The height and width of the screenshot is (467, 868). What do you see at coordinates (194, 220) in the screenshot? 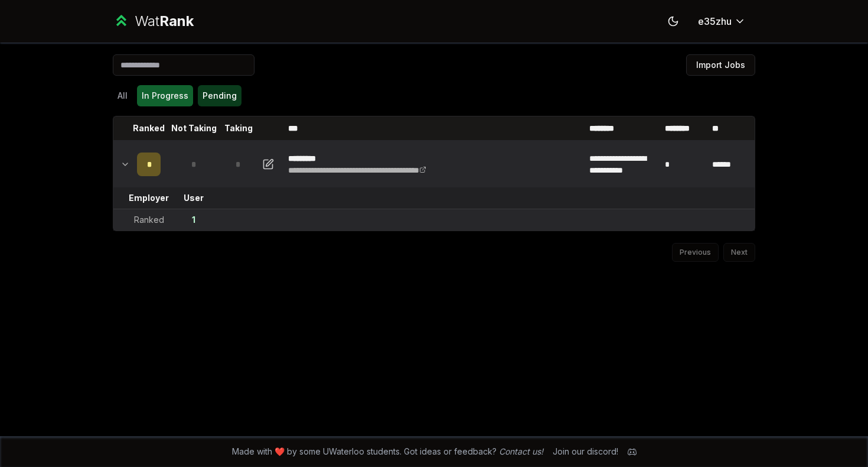
I see `div: 1` at bounding box center [194, 220].